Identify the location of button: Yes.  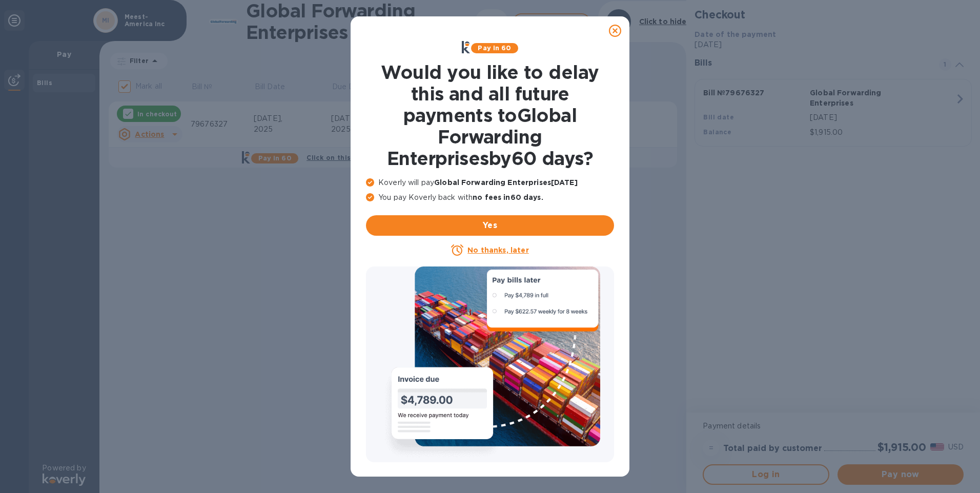
(490, 225).